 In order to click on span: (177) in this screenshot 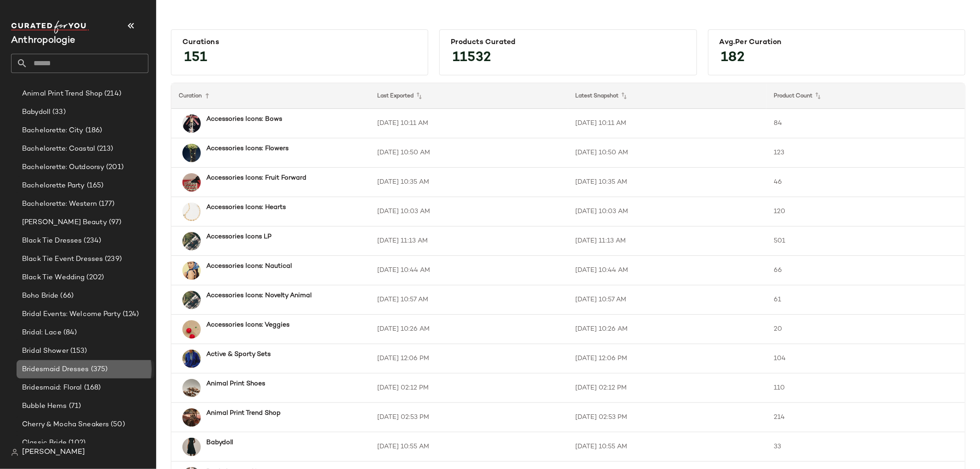, I will do `click(105, 204)`.